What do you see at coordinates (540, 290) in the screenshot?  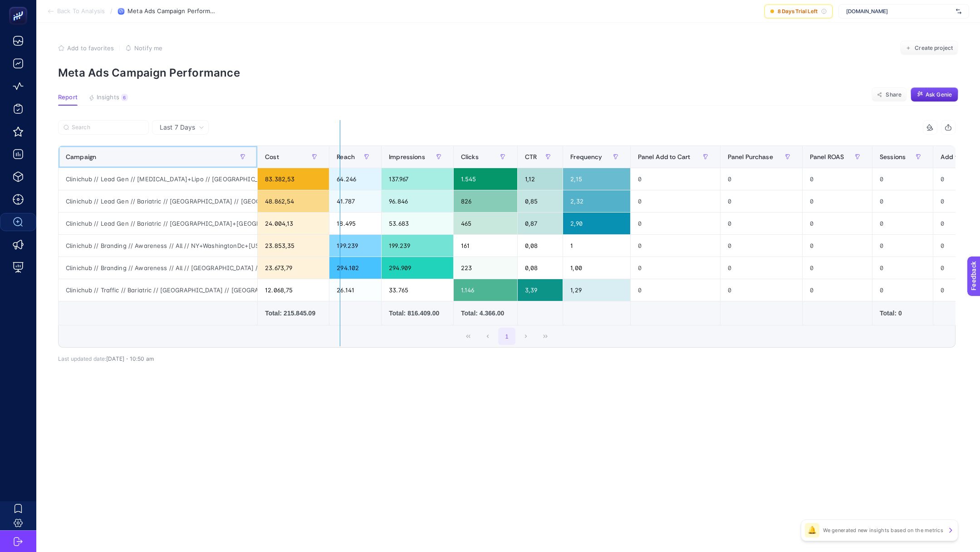 I see `div: 3,39` at bounding box center [540, 290].